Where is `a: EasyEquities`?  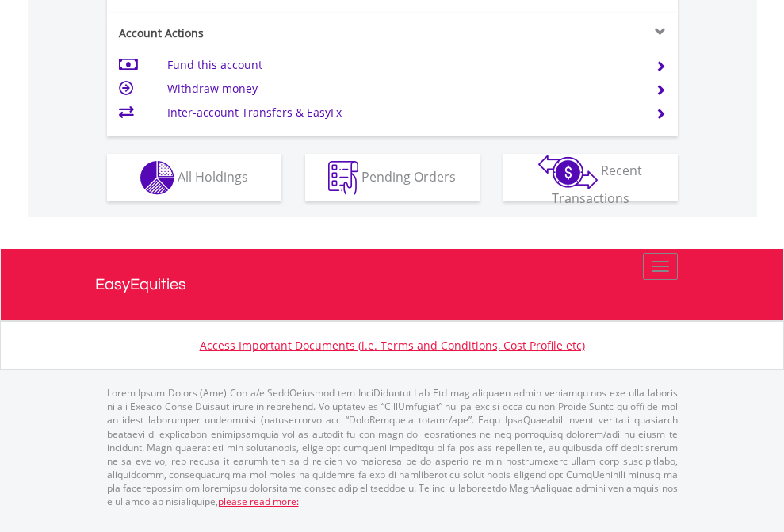
a: EasyEquities is located at coordinates (393, 285).